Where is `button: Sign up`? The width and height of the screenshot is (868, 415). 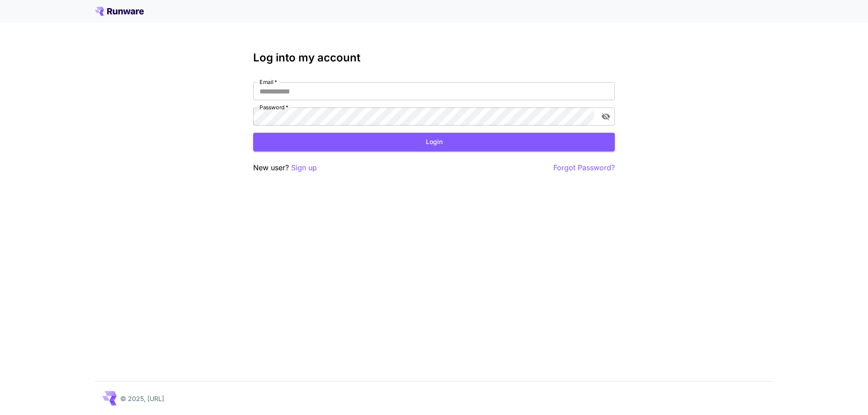
button: Sign up is located at coordinates (304, 168).